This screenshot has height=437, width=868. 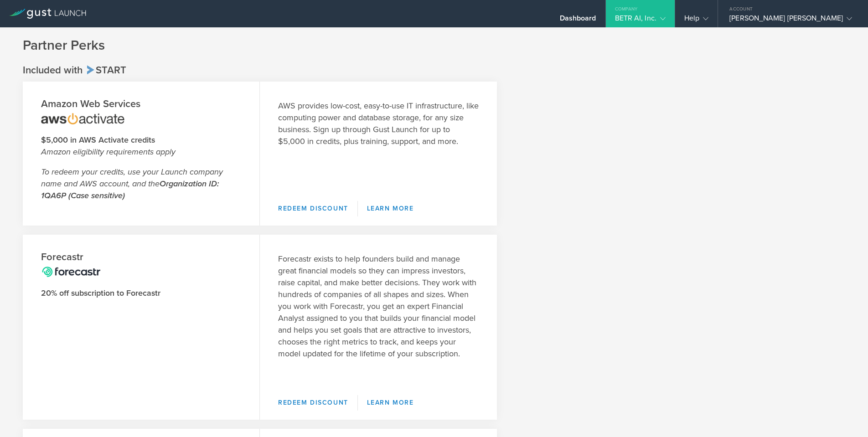 I want to click on img: amazon-web-services-logo, so click(x=83, y=117).